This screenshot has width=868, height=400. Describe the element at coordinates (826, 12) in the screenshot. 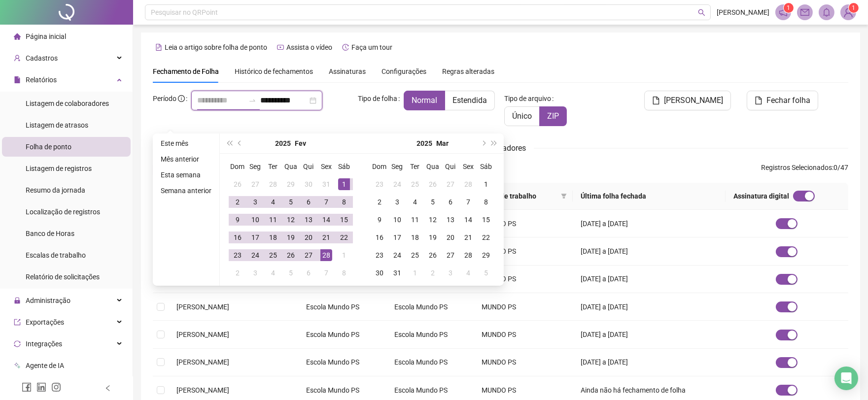

I see `span: bell` at that location.